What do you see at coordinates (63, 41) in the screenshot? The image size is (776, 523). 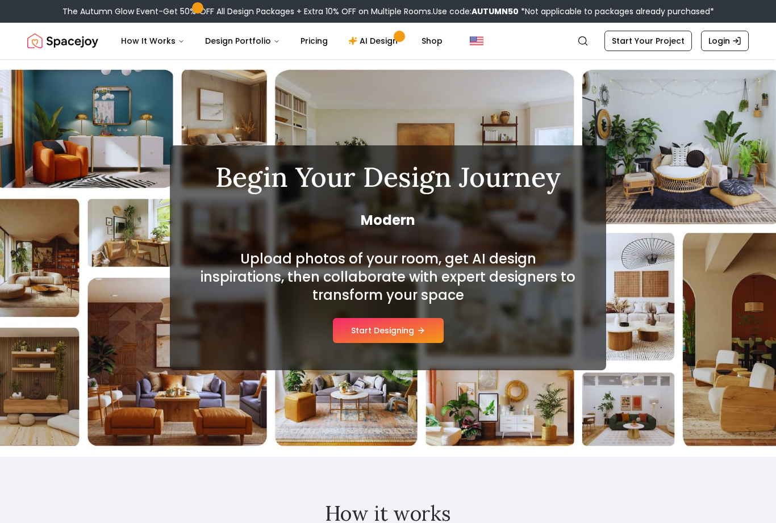 I see `a: Spacejoy` at bounding box center [63, 41].